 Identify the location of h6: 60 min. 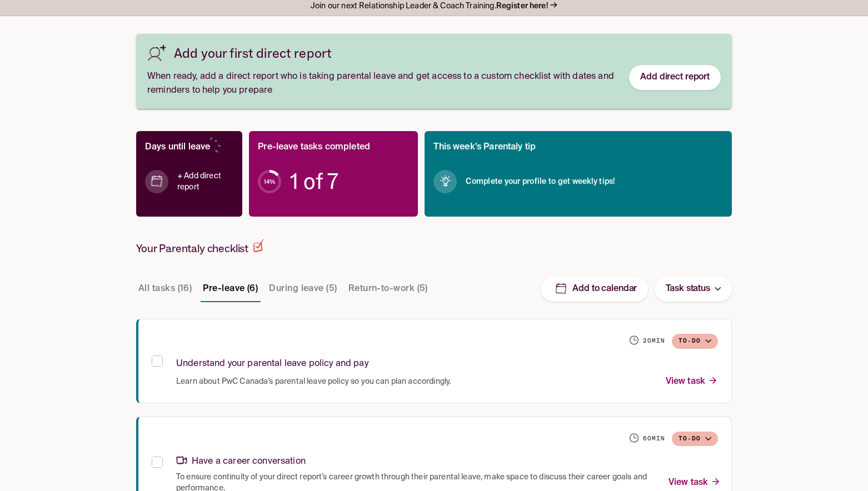
(654, 439).